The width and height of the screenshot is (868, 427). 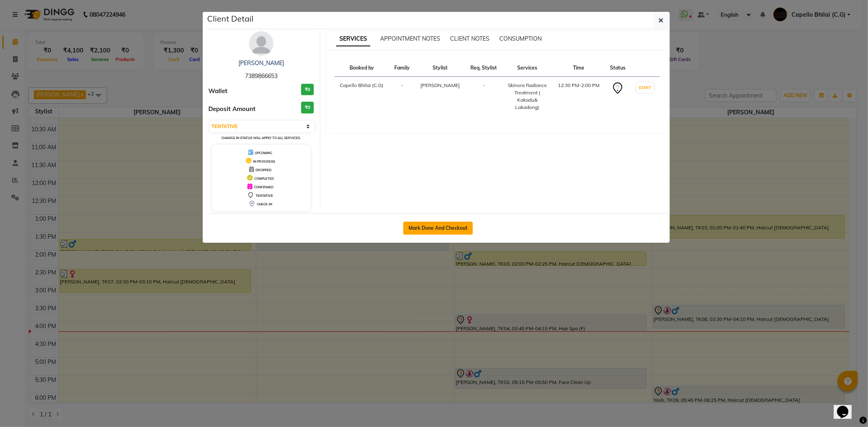 I want to click on span: SERVICES, so click(x=353, y=39).